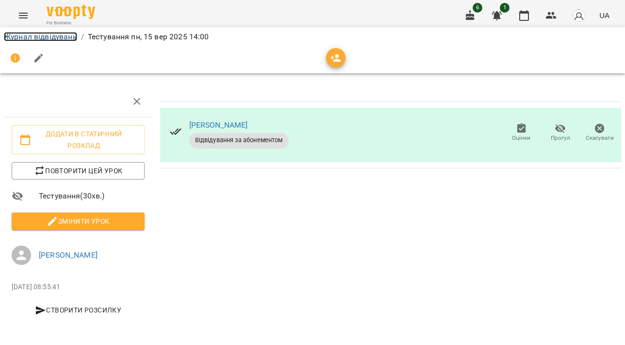  What do you see at coordinates (71, 12) in the screenshot?
I see `img: Voopty Logo` at bounding box center [71, 12].